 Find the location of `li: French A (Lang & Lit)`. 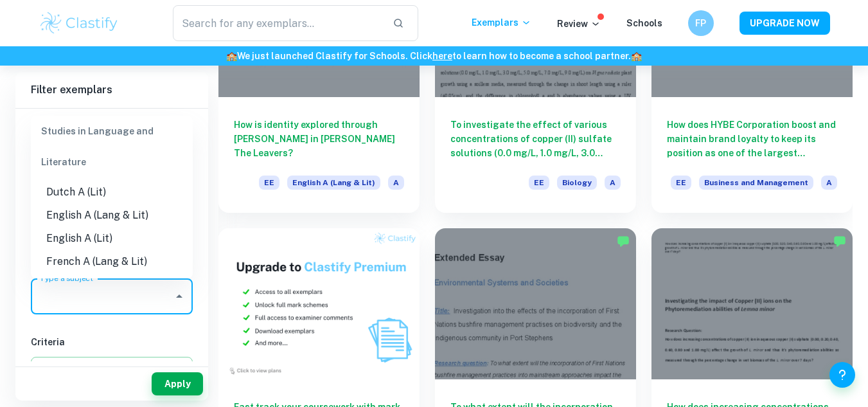

li: French A (Lang & Lit) is located at coordinates (112, 262).